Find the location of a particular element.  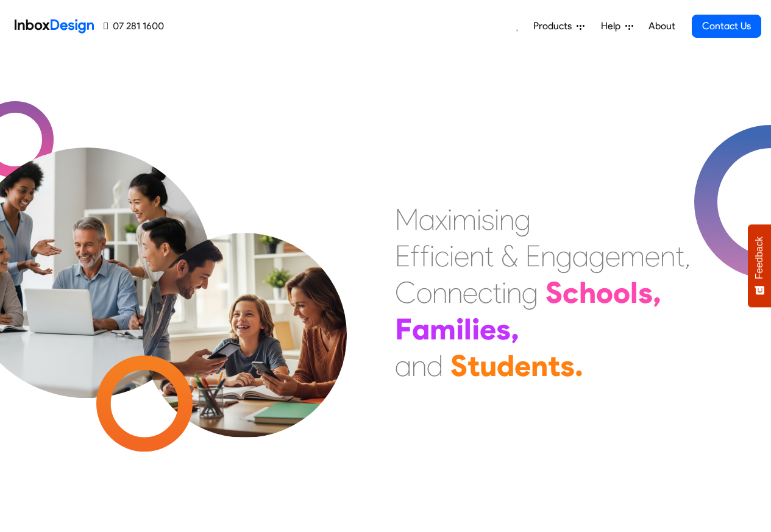

div: u is located at coordinates (488, 365).